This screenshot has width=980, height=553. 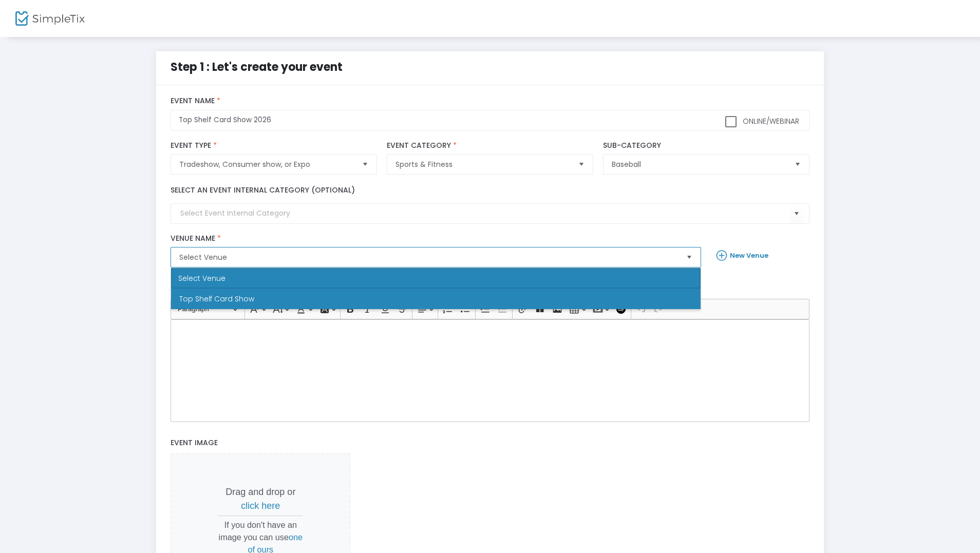 What do you see at coordinates (489, 146) in the screenshot?
I see `label: Event Category` at bounding box center [489, 146].